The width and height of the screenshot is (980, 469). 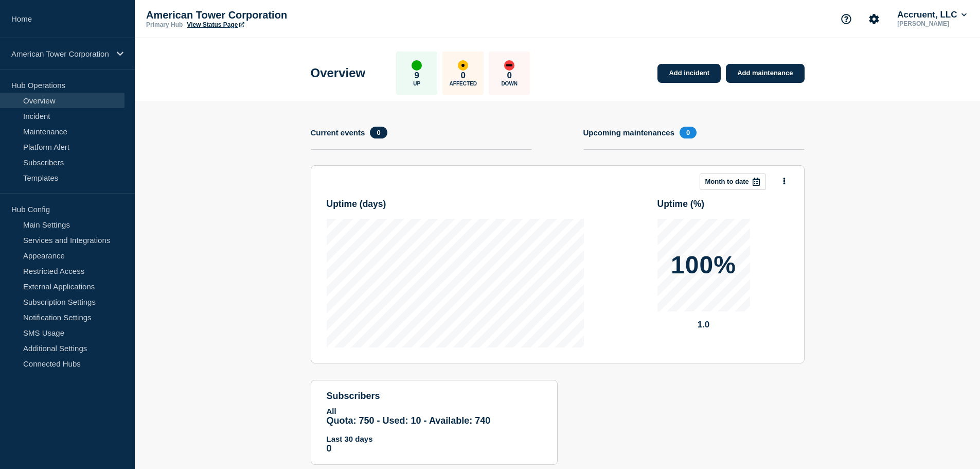 I want to click on p: 1.0, so click(x=704, y=325).